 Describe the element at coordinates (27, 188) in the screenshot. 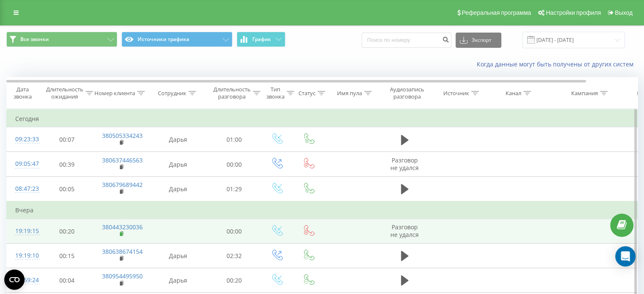

I see `font: 08:47:23` at that location.